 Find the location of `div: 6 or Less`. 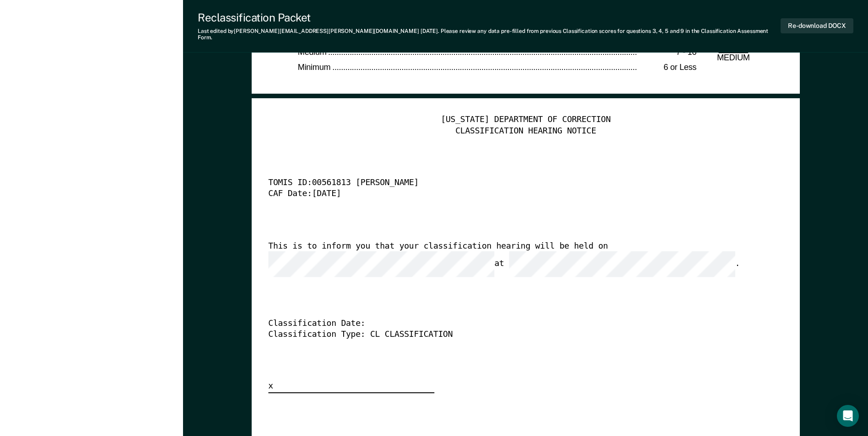

div: 6 or Less is located at coordinates (666, 67).